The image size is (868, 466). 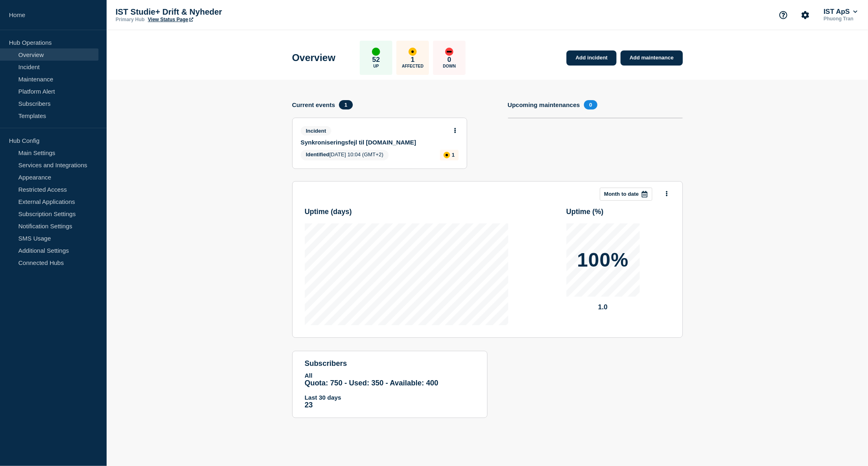 What do you see at coordinates (318, 154) in the screenshot?
I see `span: Identified` at bounding box center [318, 154].